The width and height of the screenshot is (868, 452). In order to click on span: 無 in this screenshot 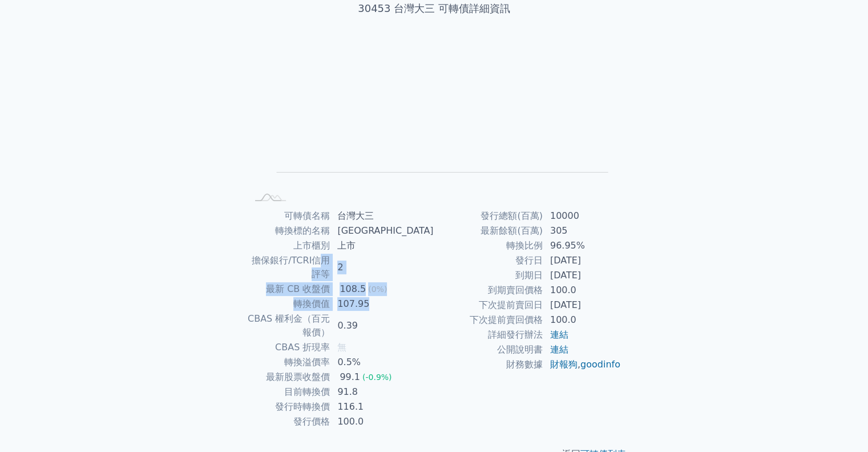, I will do `click(342, 347)`.